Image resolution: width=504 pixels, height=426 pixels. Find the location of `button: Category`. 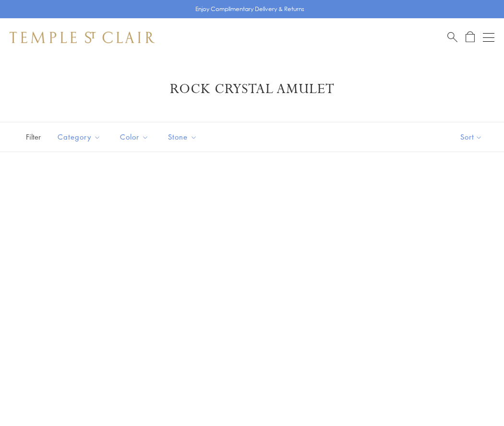

button: Category is located at coordinates (79, 137).